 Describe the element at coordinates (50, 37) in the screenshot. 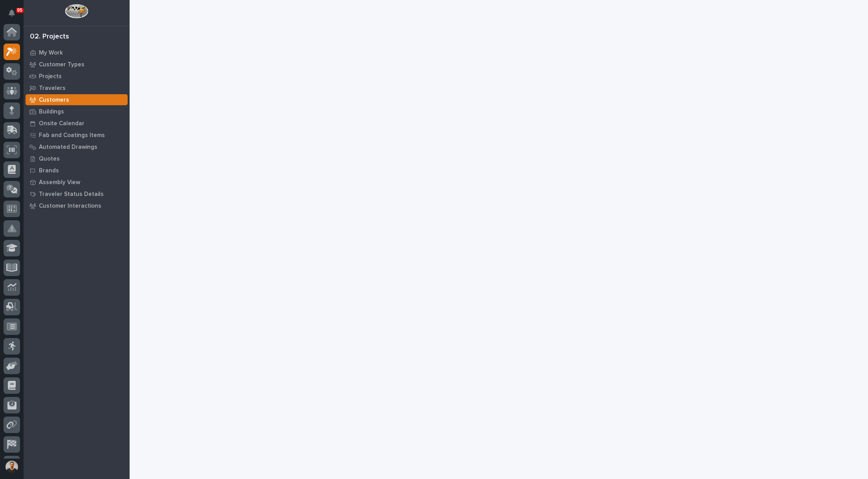

I see `div: 02. Projects` at that location.